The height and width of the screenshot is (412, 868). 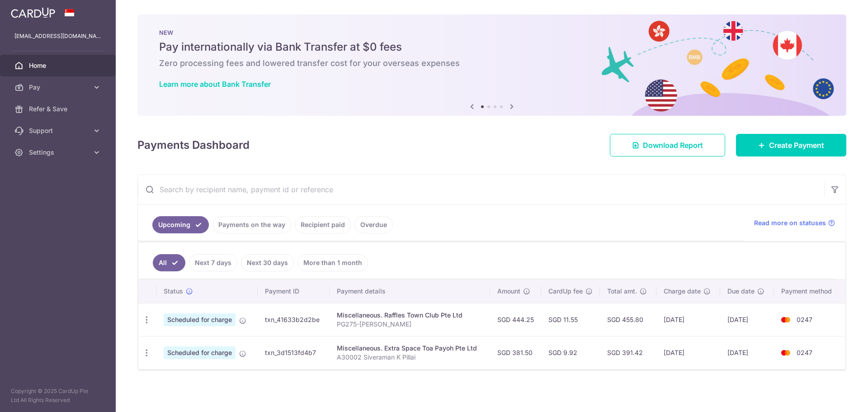 What do you see at coordinates (492, 64) in the screenshot?
I see `h6: Zero processing fees and lowered transfer cost for your overseas expenses` at bounding box center [492, 64].